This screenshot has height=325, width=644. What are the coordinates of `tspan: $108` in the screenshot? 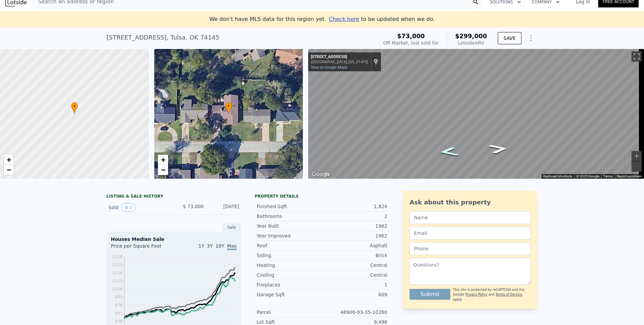 It's located at (117, 289).